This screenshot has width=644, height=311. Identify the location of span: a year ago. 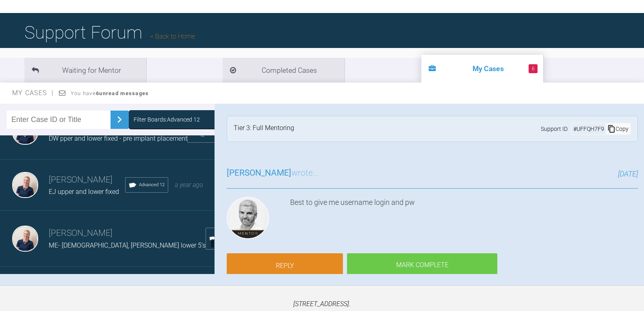
(189, 184).